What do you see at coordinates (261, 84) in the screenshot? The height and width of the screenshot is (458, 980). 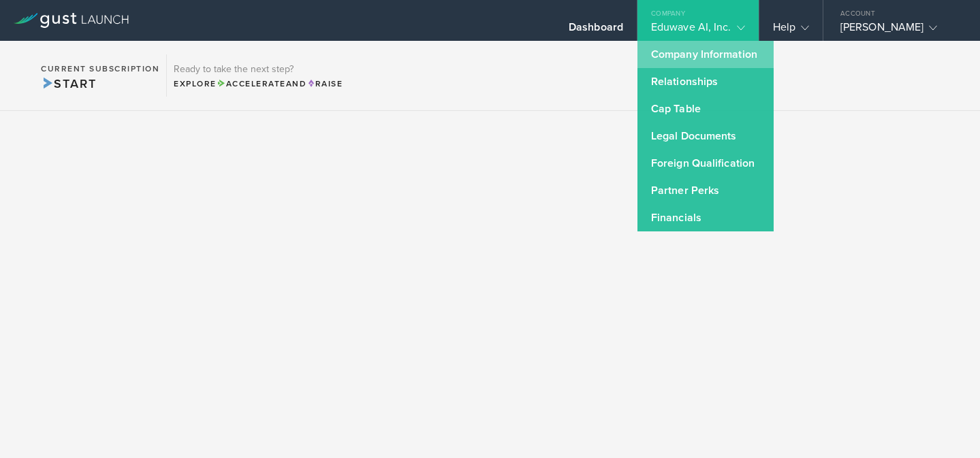 I see `span: and` at bounding box center [261, 84].